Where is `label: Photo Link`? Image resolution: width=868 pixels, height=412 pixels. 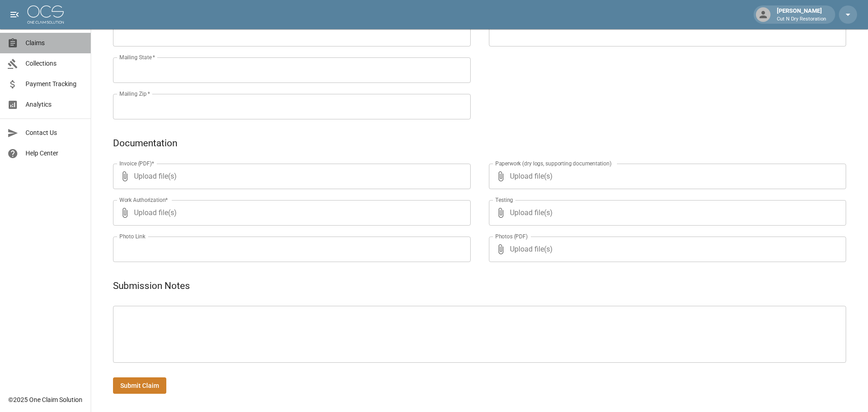 label: Photo Link is located at coordinates (132, 236).